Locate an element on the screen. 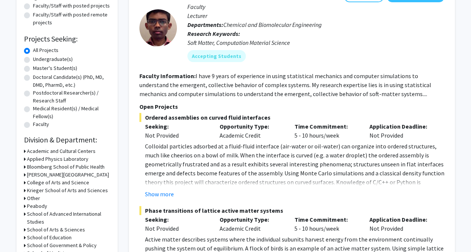 The height and width of the screenshot is (252, 471). p: Faculty is located at coordinates (316, 7).